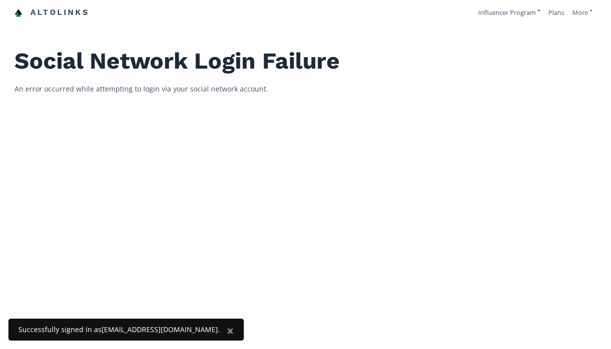 The image size is (611, 349). Describe the element at coordinates (509, 12) in the screenshot. I see `a: Influencer Program` at that location.